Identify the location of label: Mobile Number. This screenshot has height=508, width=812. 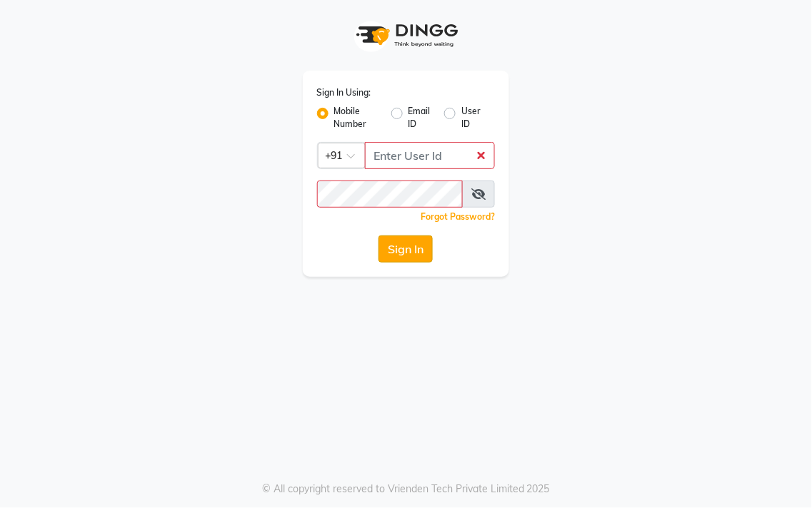
(357, 118).